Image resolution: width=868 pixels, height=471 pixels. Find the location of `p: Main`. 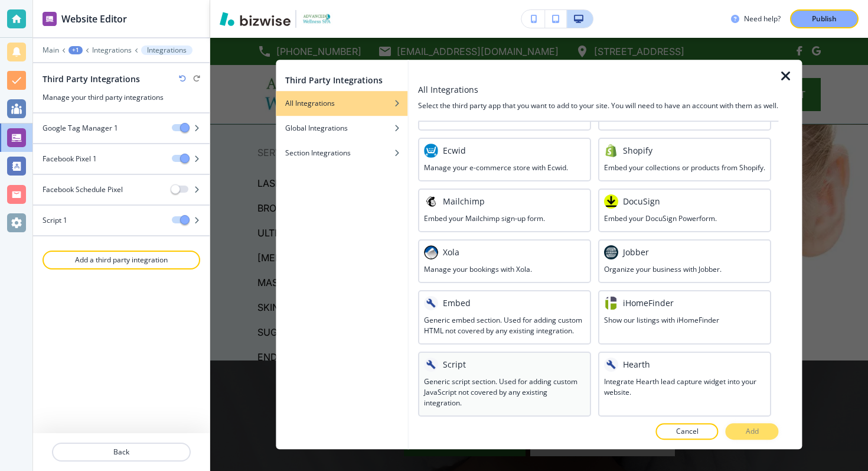

p: Main is located at coordinates (51, 50).